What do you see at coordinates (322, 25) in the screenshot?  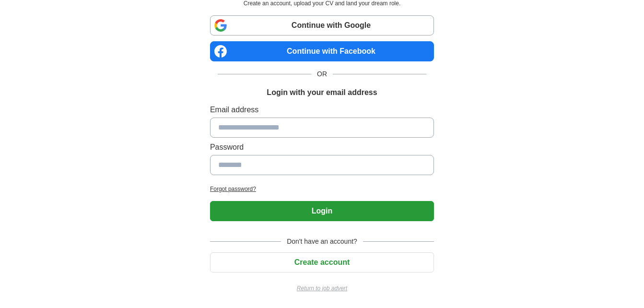 I see `a: Continue with Google` at bounding box center [322, 25].